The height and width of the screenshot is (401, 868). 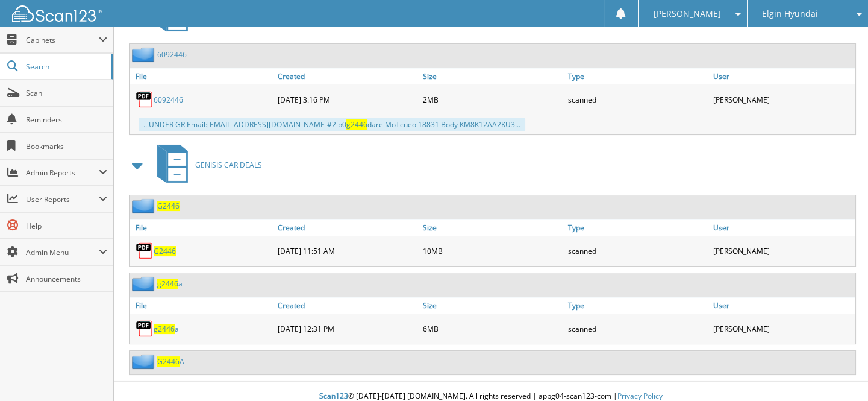 I want to click on span: Announcements, so click(x=66, y=278).